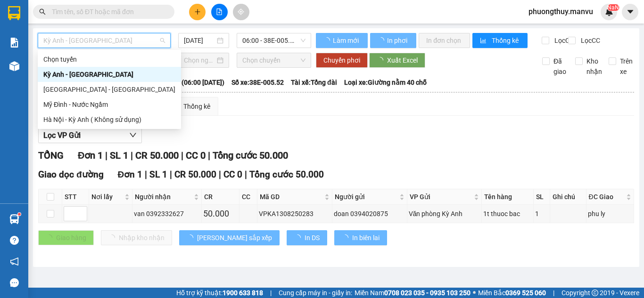 The height and width of the screenshot is (298, 644). Describe the element at coordinates (14, 262) in the screenshot. I see `span: notification` at that location.